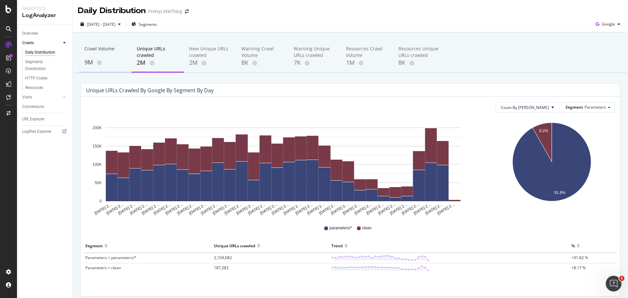 The width and height of the screenshot is (628, 298). I want to click on div: 1M, so click(367, 63).